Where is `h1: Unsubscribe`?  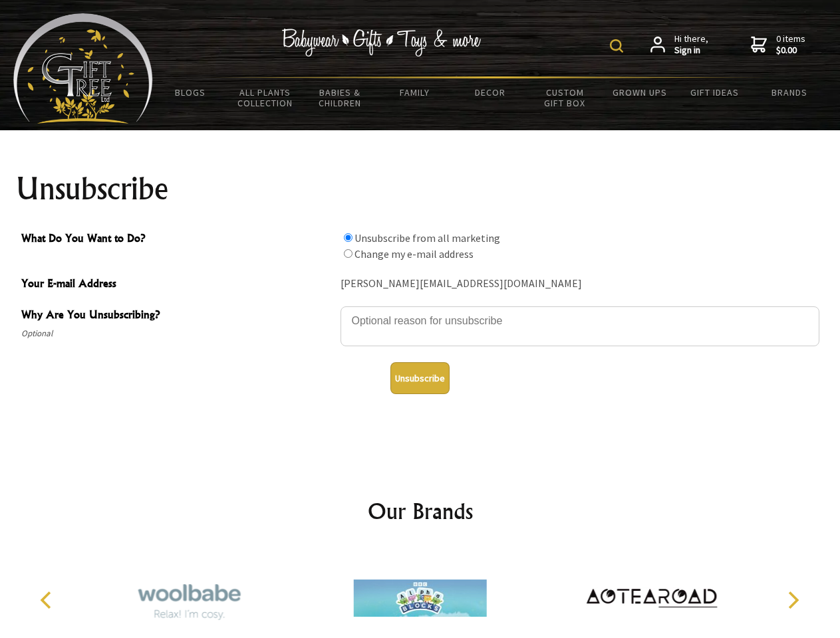
h1: Unsubscribe is located at coordinates (420, 189).